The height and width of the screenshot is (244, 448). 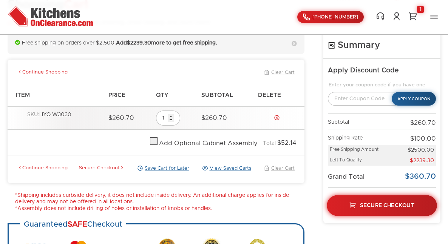 What do you see at coordinates (421, 177) in the screenshot?
I see `span: $360.70` at bounding box center [421, 177].